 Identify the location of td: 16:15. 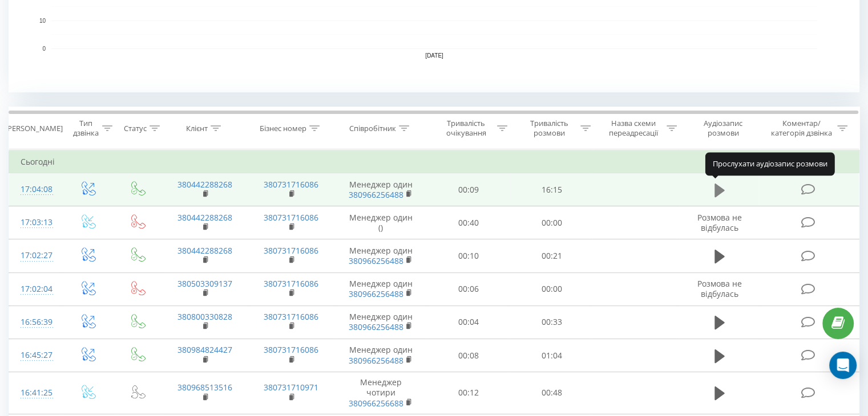
(551, 189).